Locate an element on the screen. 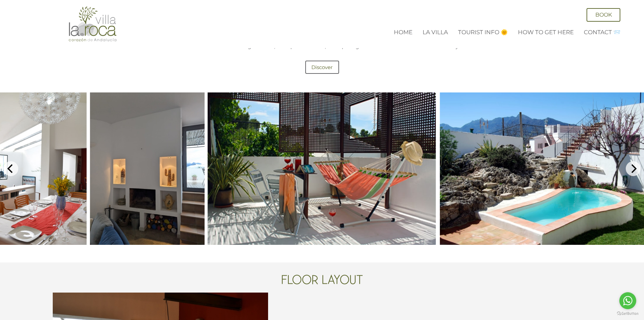 Image resolution: width=644 pixels, height=320 pixels. a: Go to GetButton.io website is located at coordinates (628, 313).